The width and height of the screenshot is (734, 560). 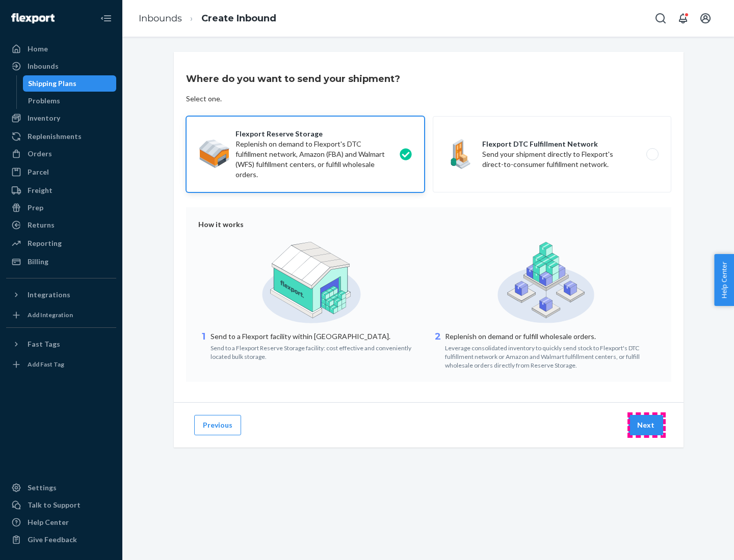 What do you see at coordinates (683, 19) in the screenshot?
I see `button: Open notifications` at bounding box center [683, 19].